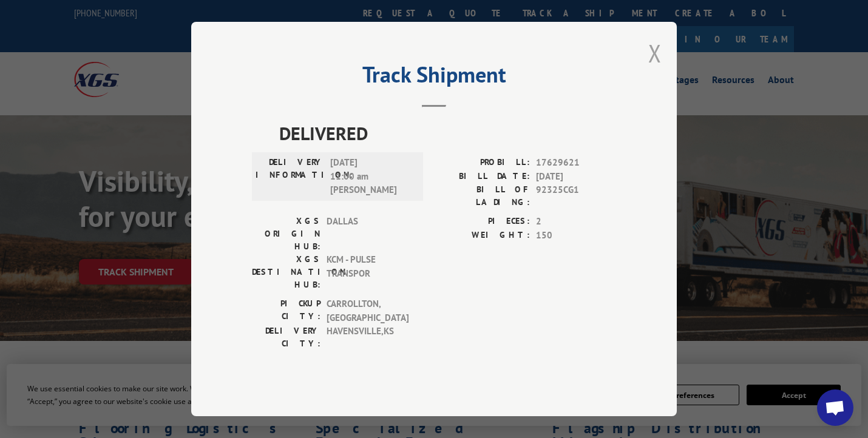 The height and width of the screenshot is (438, 868). What do you see at coordinates (482, 196) in the screenshot?
I see `label: BILL OF LADING:` at bounding box center [482, 196].